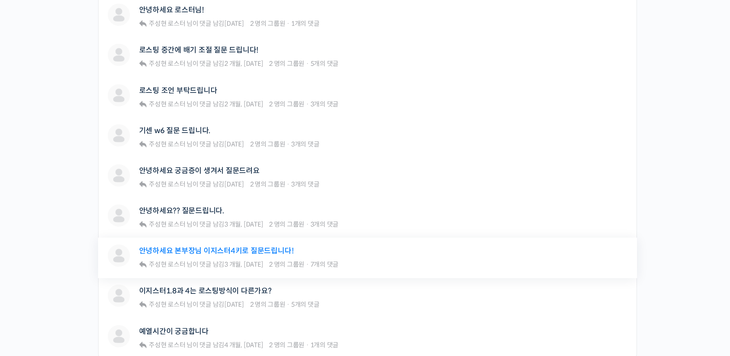 This screenshot has height=356, width=730. What do you see at coordinates (90, 291) in the screenshot?
I see `a: 대화` at bounding box center [90, 291].